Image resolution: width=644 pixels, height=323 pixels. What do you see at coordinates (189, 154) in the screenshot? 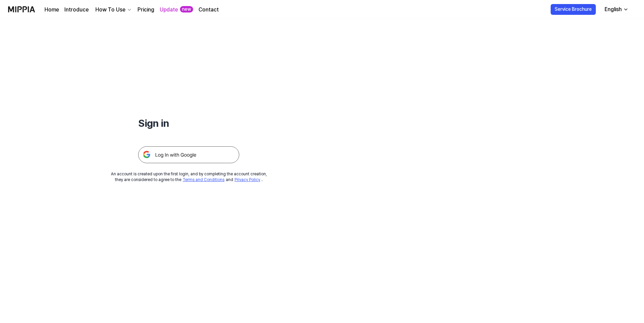
I see `img: 구글 로그인 버튼` at bounding box center [189, 154].